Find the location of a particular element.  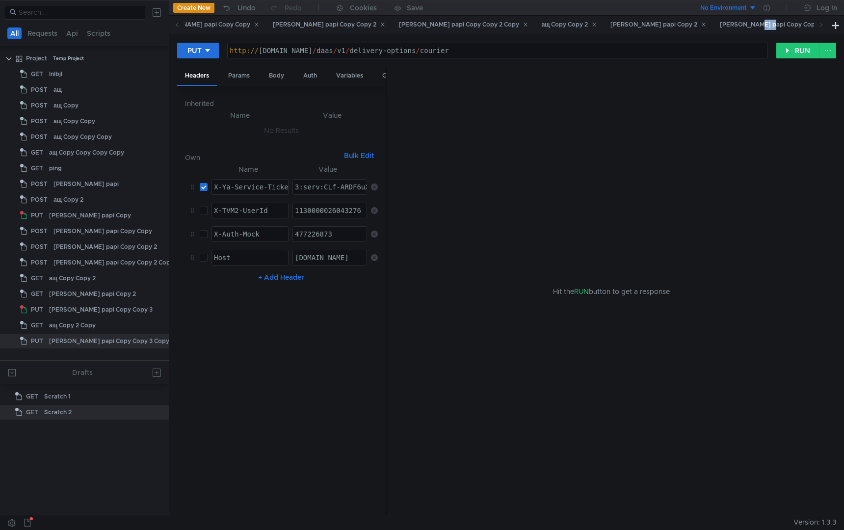

button: Bulk Edit is located at coordinates (359, 156).